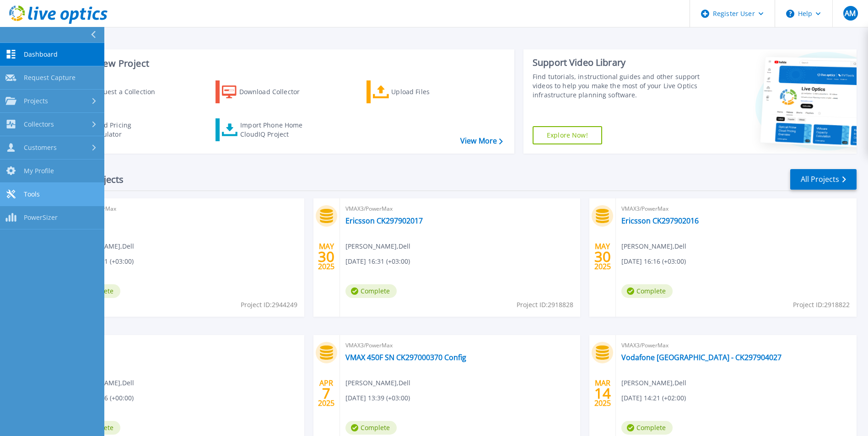  I want to click on span: Request Capture, so click(50, 78).